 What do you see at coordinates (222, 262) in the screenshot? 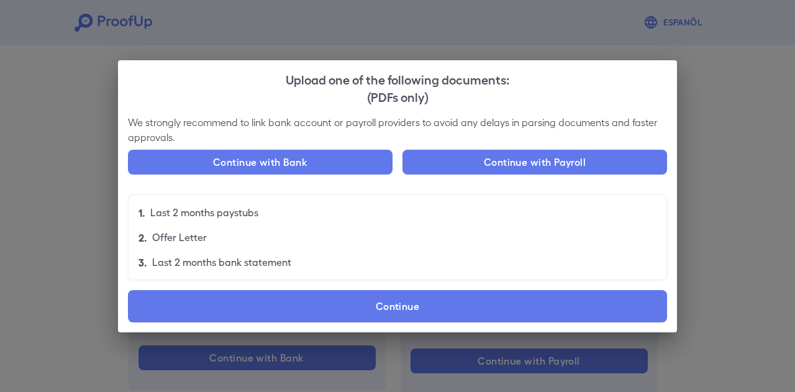
I see `p: Last 2 months bank statement` at bounding box center [222, 262].